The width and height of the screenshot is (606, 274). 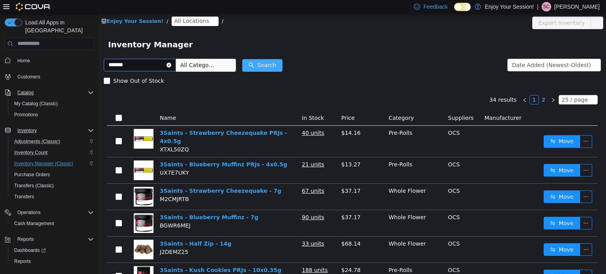 I want to click on span: BGWR6MEJ, so click(x=77, y=212).